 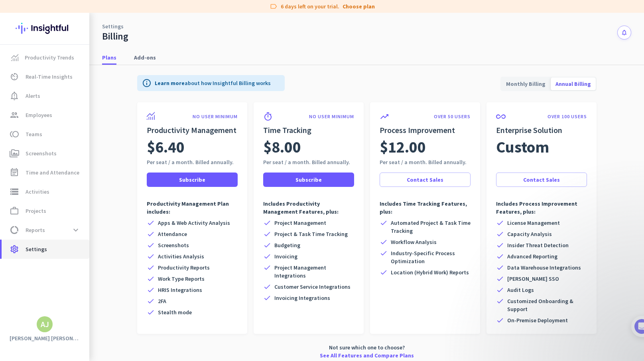 What do you see at coordinates (14, 172) in the screenshot?
I see `i: event_note` at bounding box center [14, 172].